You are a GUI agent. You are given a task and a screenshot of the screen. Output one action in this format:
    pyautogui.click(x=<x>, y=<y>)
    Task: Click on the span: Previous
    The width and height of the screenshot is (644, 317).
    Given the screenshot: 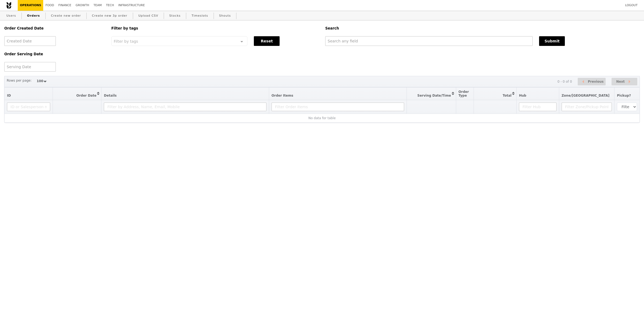 What is the action you would take?
    pyautogui.click(x=595, y=82)
    